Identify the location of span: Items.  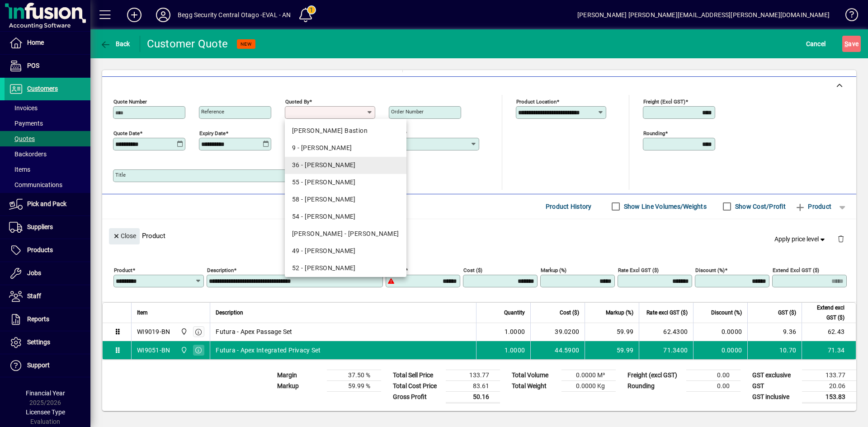
(19, 169).